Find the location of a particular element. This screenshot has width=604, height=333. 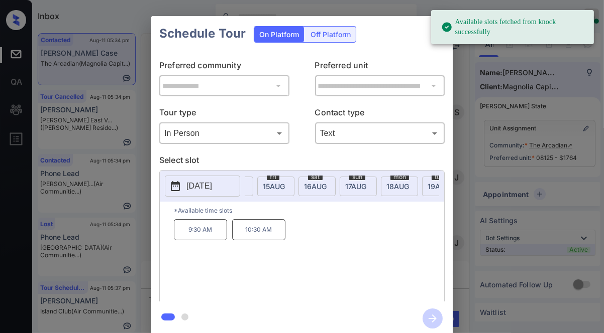

p: Contact type is located at coordinates (380, 114).